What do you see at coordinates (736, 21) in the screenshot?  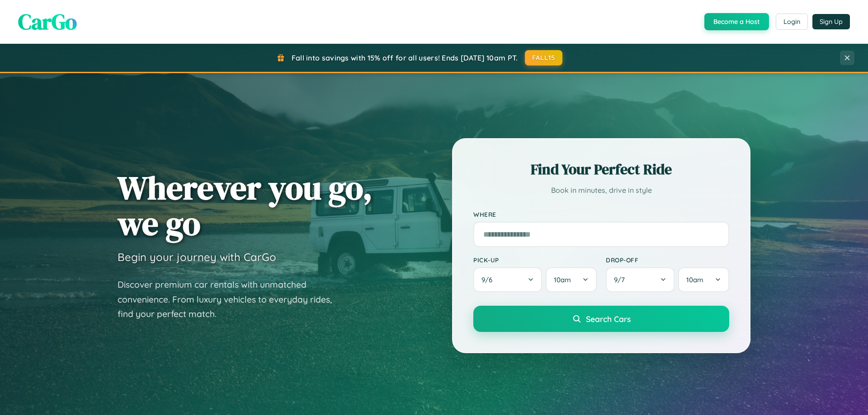 I see `button: Become a Host` at bounding box center [736, 21].